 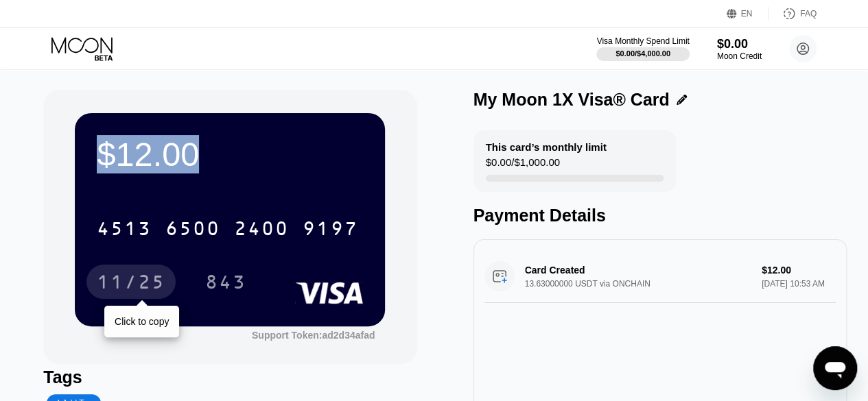 I want to click on div: 4513650024009197, so click(x=227, y=228).